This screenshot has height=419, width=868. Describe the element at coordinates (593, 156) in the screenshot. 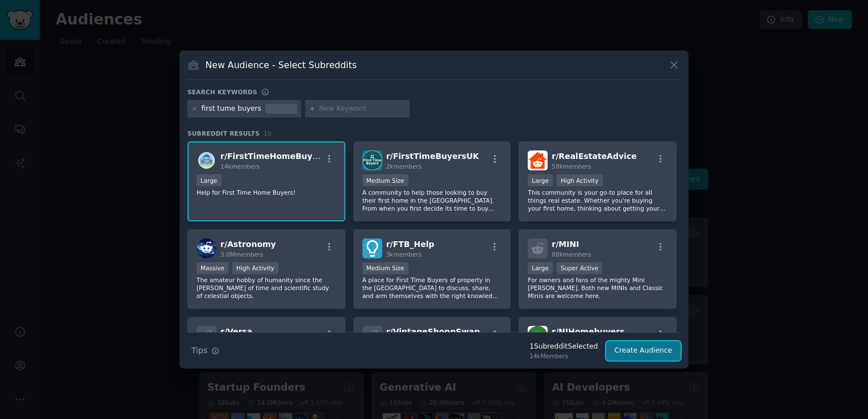

I see `span: r/ RealEstateAdvice` at that location.